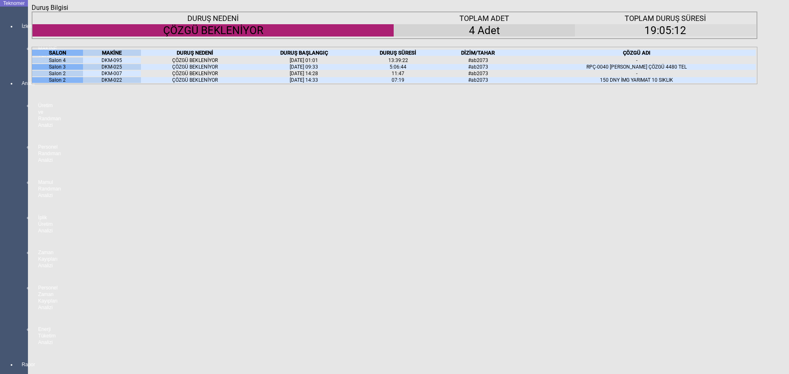 This screenshot has height=374, width=789. What do you see at coordinates (484, 30) in the screenshot?
I see `div: 4 Adet` at bounding box center [484, 30].